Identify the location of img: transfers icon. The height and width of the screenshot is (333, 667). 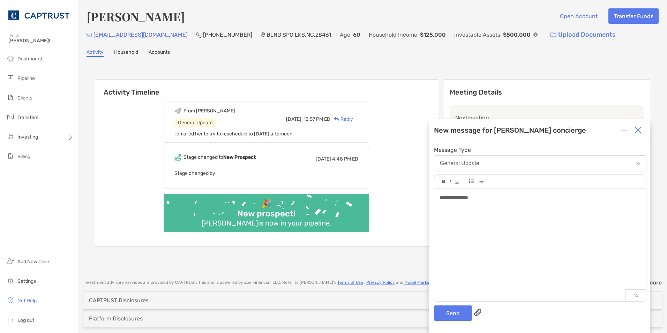
(10, 117).